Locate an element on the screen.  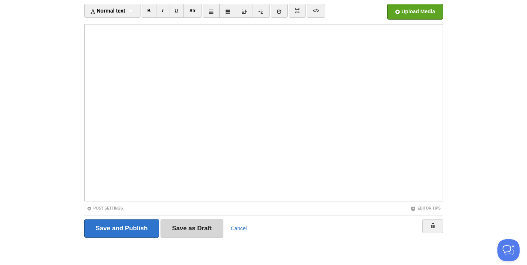
img: pagebreak-icon.png is located at coordinates (297, 11).